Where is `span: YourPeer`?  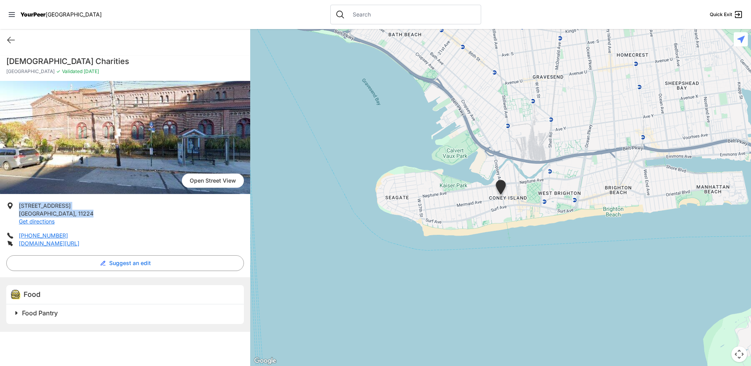 span: YourPeer is located at coordinates (33, 14).